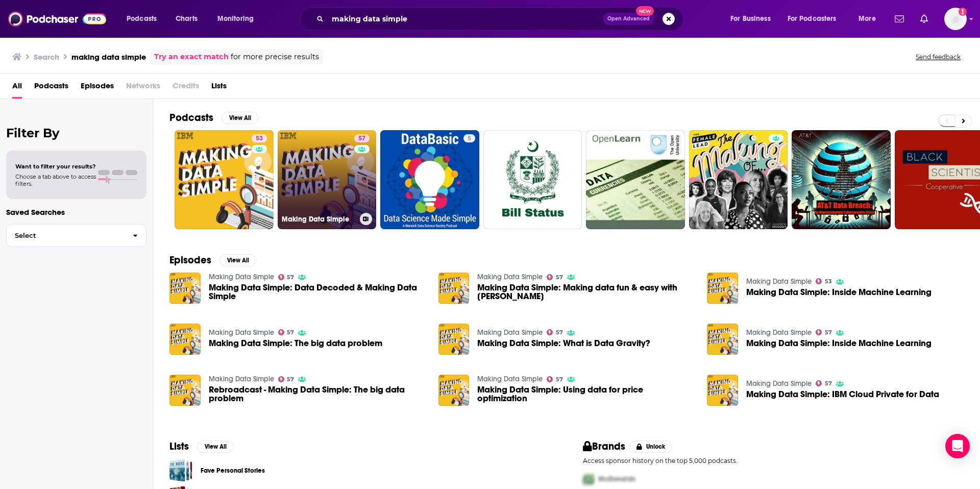 The height and width of the screenshot is (489, 980). What do you see at coordinates (17, 88) in the screenshot?
I see `span: All` at bounding box center [17, 88].